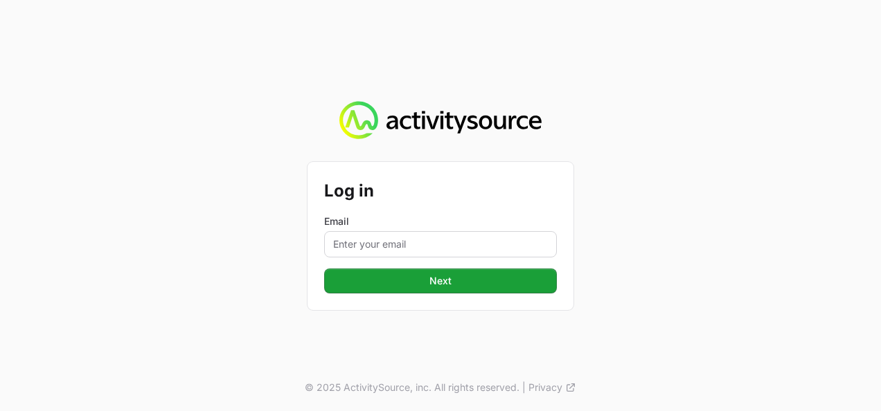 The width and height of the screenshot is (881, 411). What do you see at coordinates (440, 281) in the screenshot?
I see `span: Next` at bounding box center [440, 281].